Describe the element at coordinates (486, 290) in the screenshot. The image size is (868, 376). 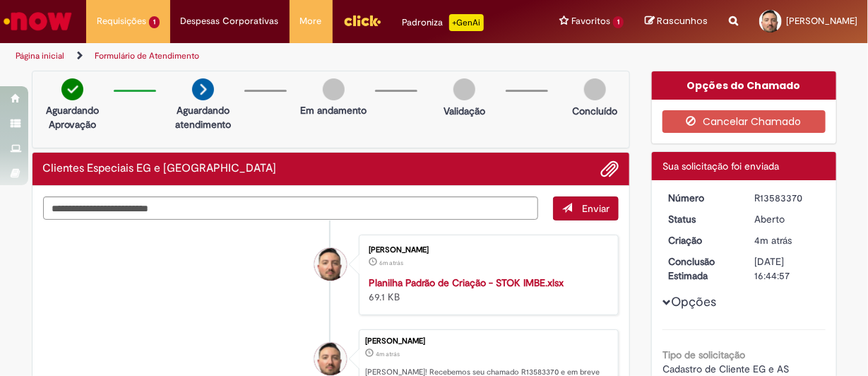
I see `div: 69.1 KB` at that location.